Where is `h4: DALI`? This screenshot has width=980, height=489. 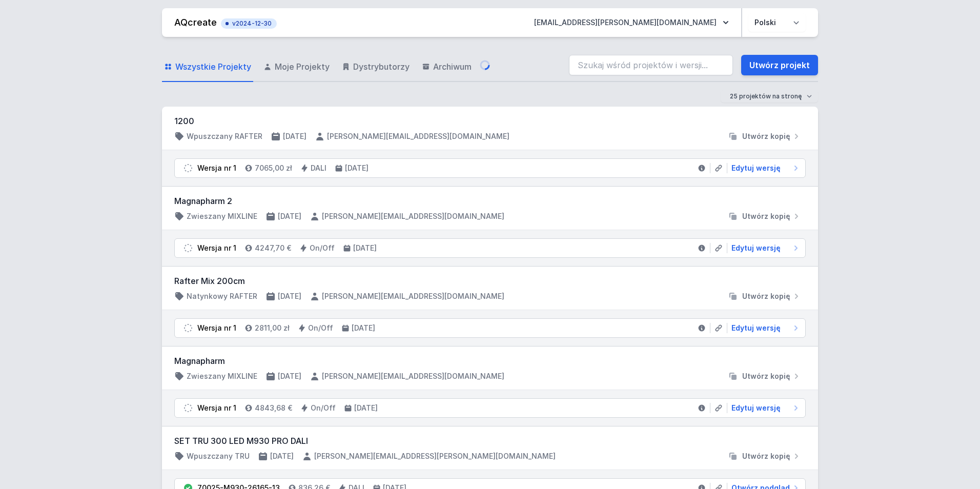 h4: DALI is located at coordinates (318, 168).